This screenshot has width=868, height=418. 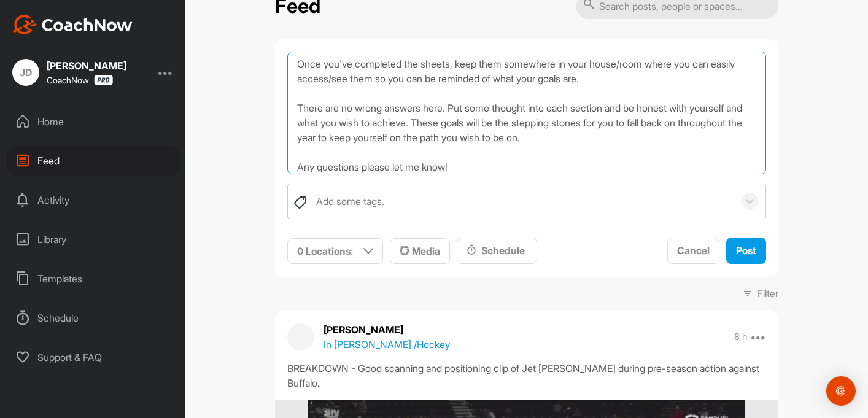 What do you see at coordinates (324, 251) in the screenshot?
I see `p: 0 Locations :` at bounding box center [324, 251].